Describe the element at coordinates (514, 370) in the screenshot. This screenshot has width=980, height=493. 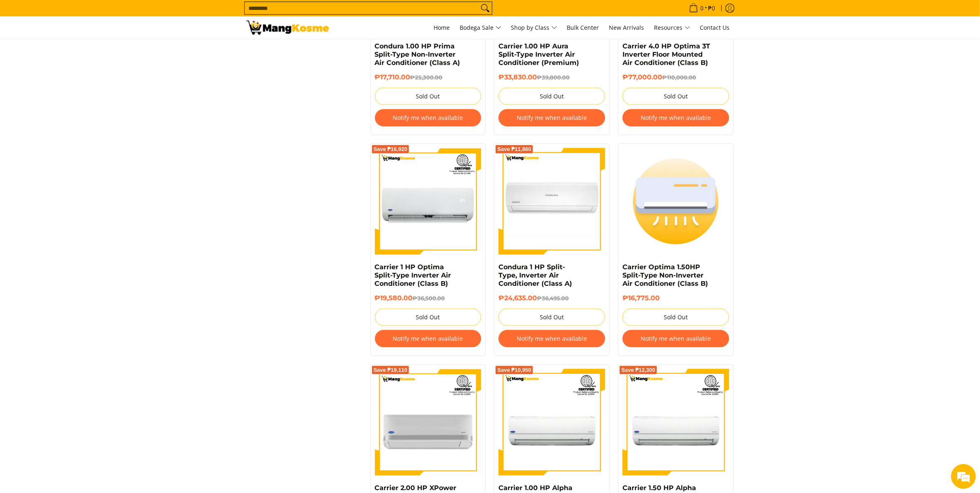
I see `span: Save ₱10,950` at that location.